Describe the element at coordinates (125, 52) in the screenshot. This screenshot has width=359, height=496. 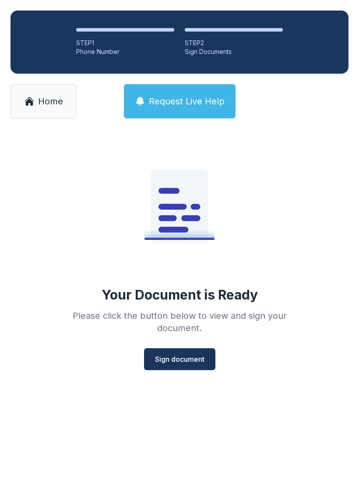
I see `div: Phone Number` at that location.